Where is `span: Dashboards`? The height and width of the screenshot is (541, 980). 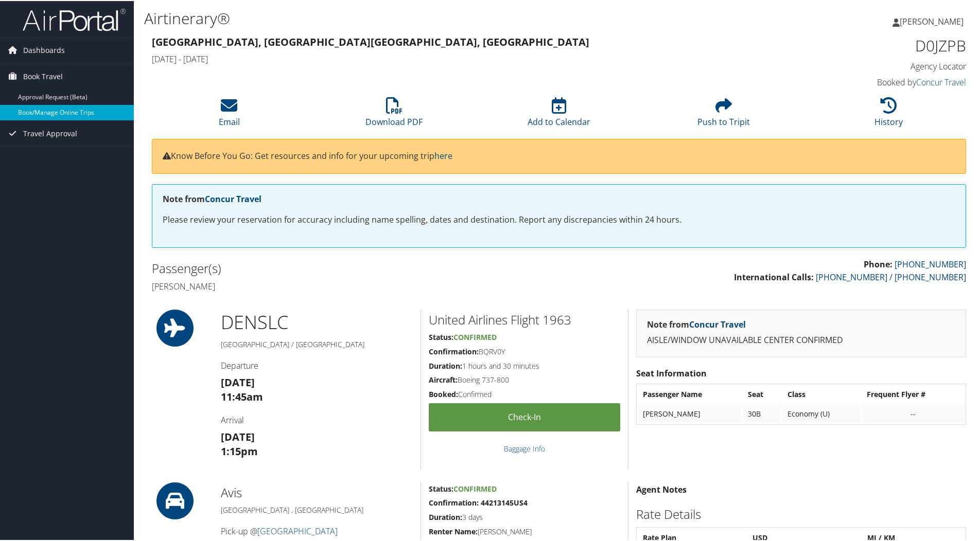 span: Dashboards is located at coordinates (43, 49).